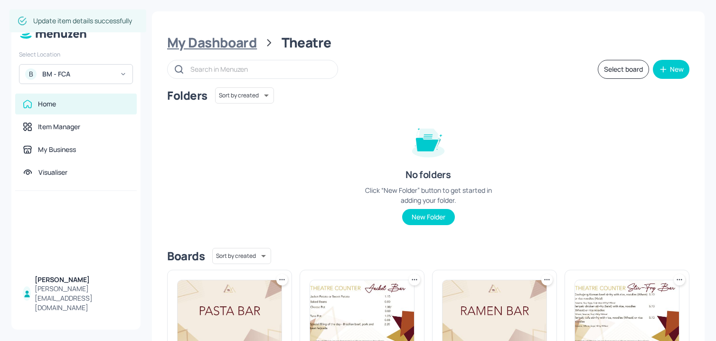  Describe the element at coordinates (428, 175) in the screenshot. I see `div: No folders` at that location.